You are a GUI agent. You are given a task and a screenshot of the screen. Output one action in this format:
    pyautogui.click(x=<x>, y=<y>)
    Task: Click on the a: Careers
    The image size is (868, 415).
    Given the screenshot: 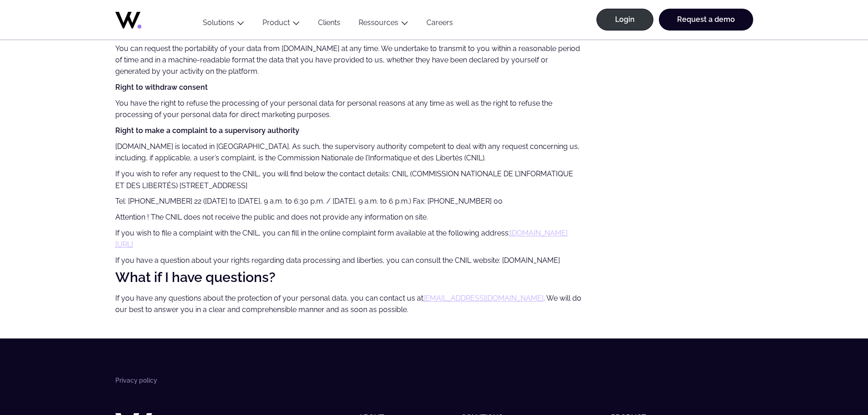 What is the action you would take?
    pyautogui.click(x=440, y=24)
    